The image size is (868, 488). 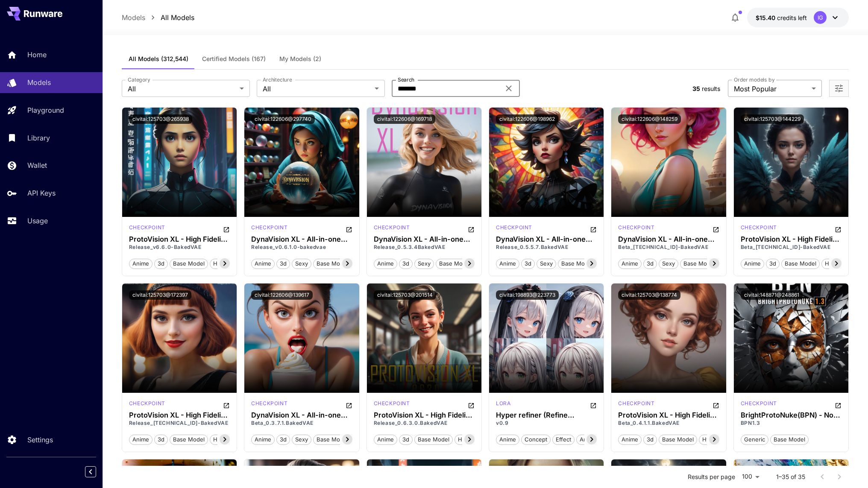 What do you see at coordinates (782, 17) in the screenshot?
I see `div: $15.39574` at bounding box center [782, 17].